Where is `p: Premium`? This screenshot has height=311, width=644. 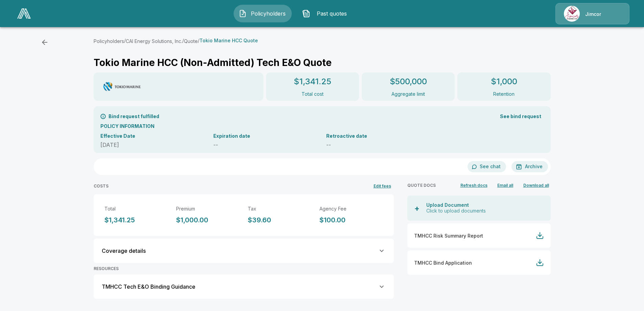
p: Premium is located at coordinates (208, 208).